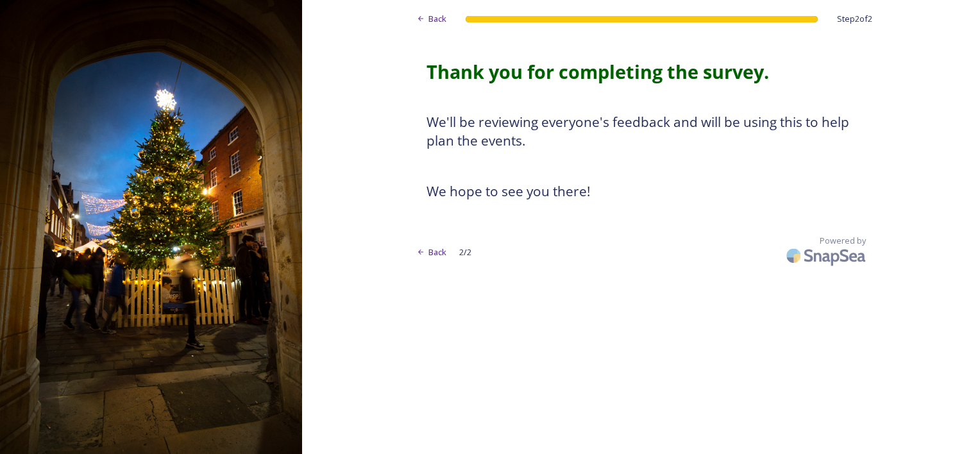 The width and height of the screenshot is (980, 454). What do you see at coordinates (598, 71) in the screenshot?
I see `strong: Thank you for completing the survey.` at bounding box center [598, 71].